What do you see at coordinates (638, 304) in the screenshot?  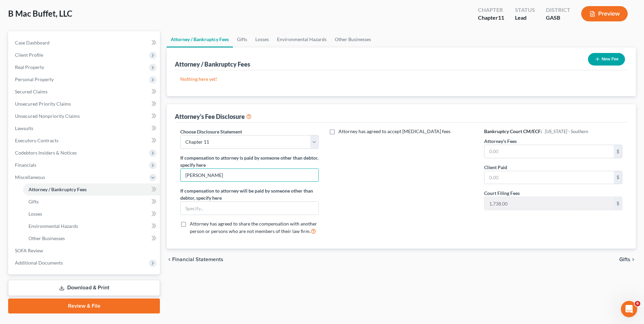 I see `span: 6` at bounding box center [638, 304].